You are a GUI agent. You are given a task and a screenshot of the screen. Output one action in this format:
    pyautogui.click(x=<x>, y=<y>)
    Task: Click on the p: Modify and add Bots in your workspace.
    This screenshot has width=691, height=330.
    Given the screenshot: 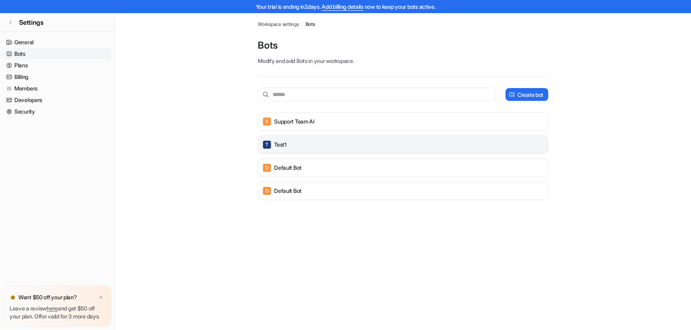 What is the action you would take?
    pyautogui.click(x=403, y=61)
    